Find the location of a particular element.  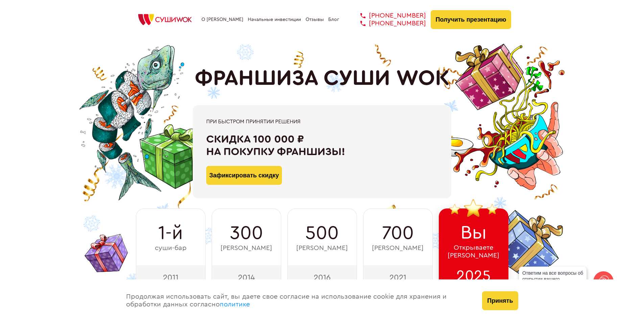

a: Блог is located at coordinates (334, 19).